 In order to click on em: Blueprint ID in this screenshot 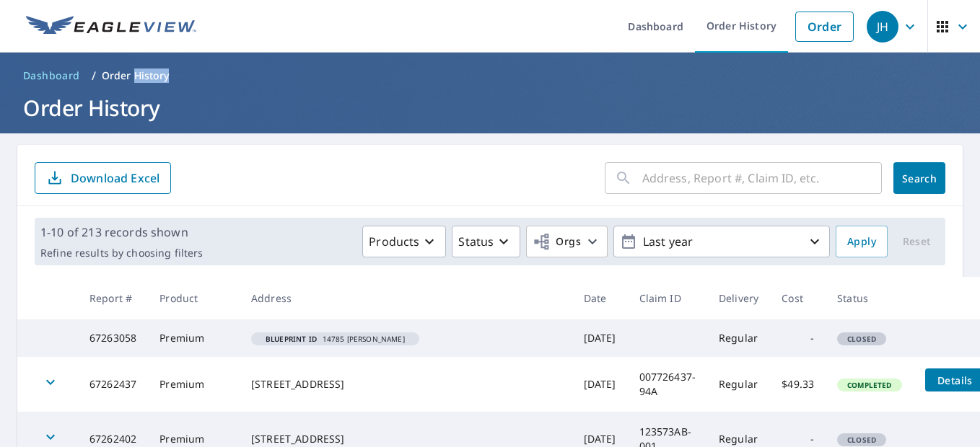, I will do `click(291, 339)`.